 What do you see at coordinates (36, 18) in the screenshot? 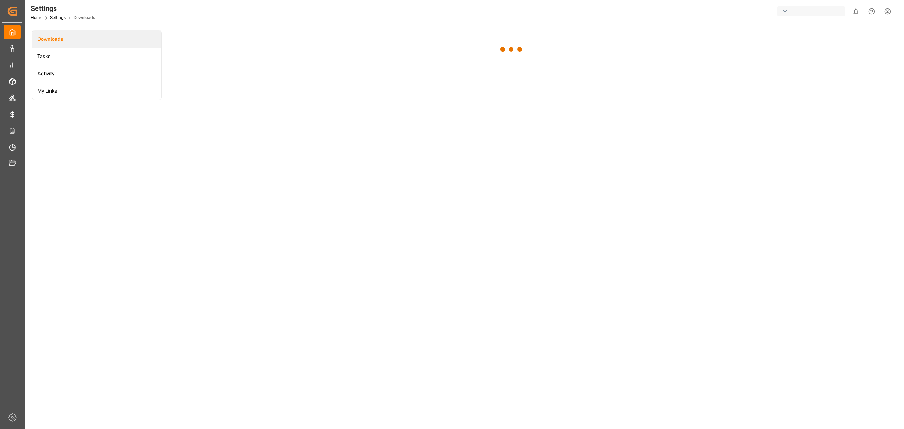
I see `a: Home` at bounding box center [36, 18].